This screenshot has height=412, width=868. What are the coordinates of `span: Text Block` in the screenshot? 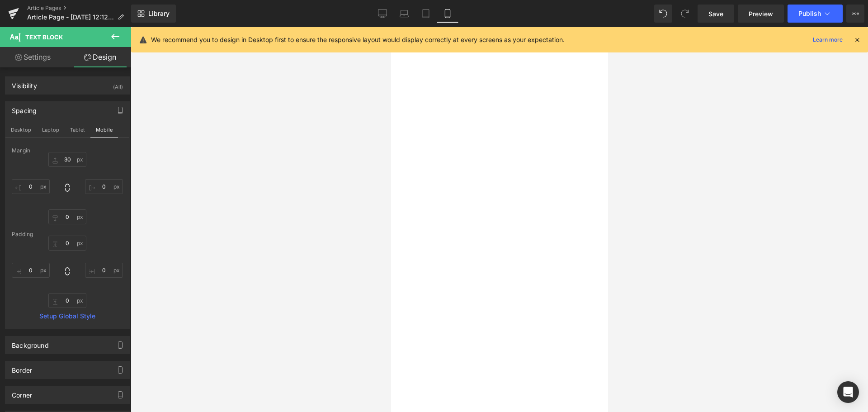 It's located at (44, 37).